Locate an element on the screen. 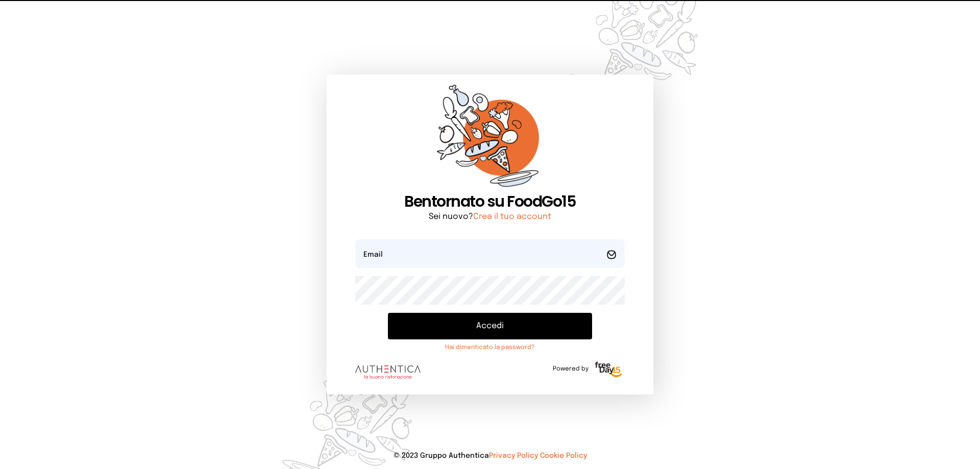 Image resolution: width=980 pixels, height=469 pixels. p: © 2023 Gruppo Authentica is located at coordinates (490, 456).